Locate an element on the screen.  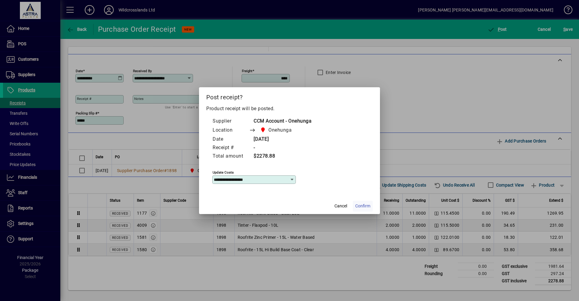
td: Date is located at coordinates (231, 139).